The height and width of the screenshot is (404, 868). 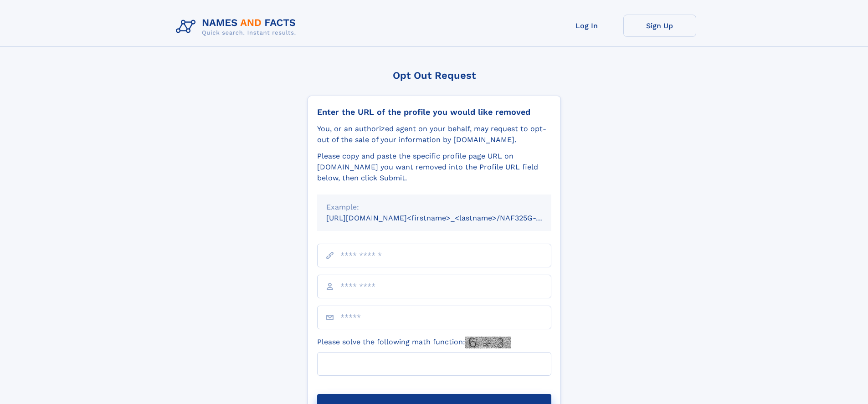 I want to click on a: Log In, so click(x=587, y=25).